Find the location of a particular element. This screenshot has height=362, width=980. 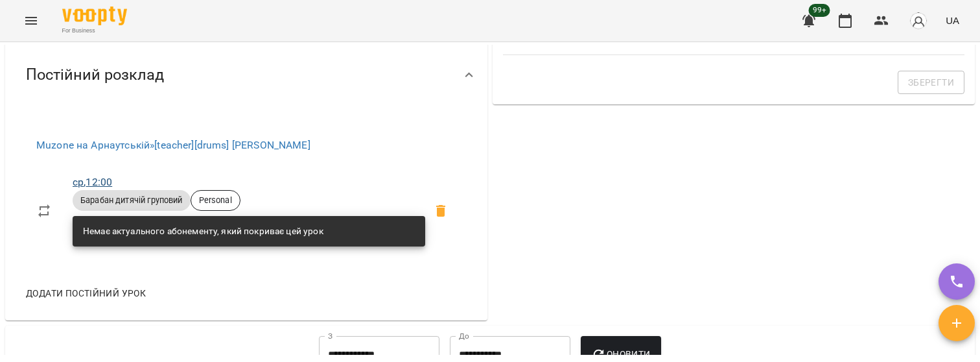

span: UA is located at coordinates (952, 20).